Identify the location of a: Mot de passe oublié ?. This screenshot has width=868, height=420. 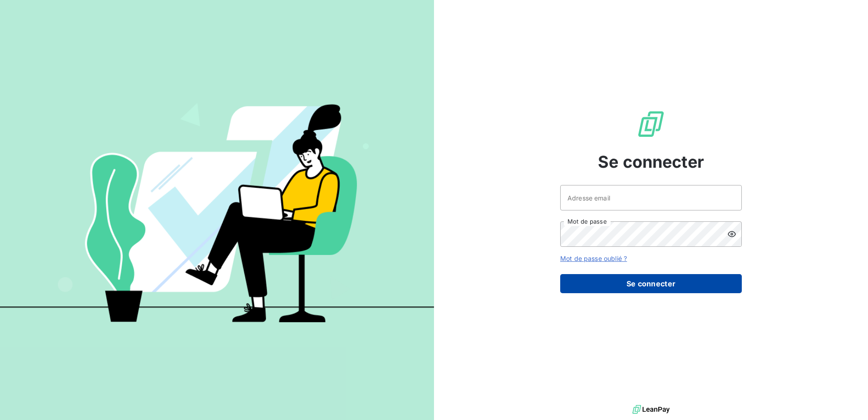
(593, 258).